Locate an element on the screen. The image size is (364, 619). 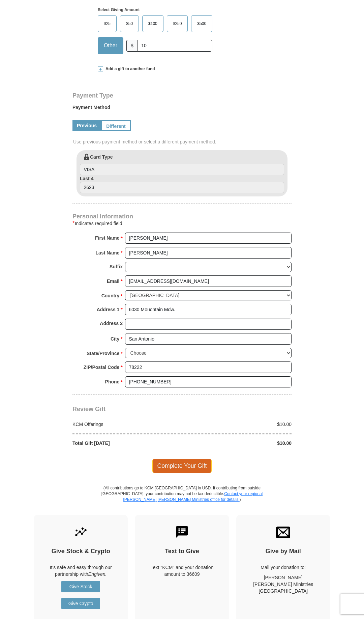
a: Give Stock is located at coordinates (81, 586).